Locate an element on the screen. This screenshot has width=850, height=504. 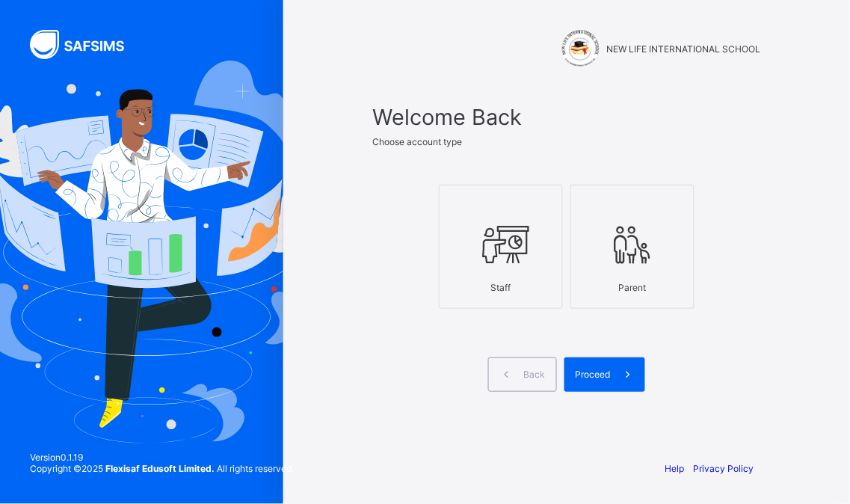
strong: Flexisaf Edusoft Limited. is located at coordinates (160, 468).